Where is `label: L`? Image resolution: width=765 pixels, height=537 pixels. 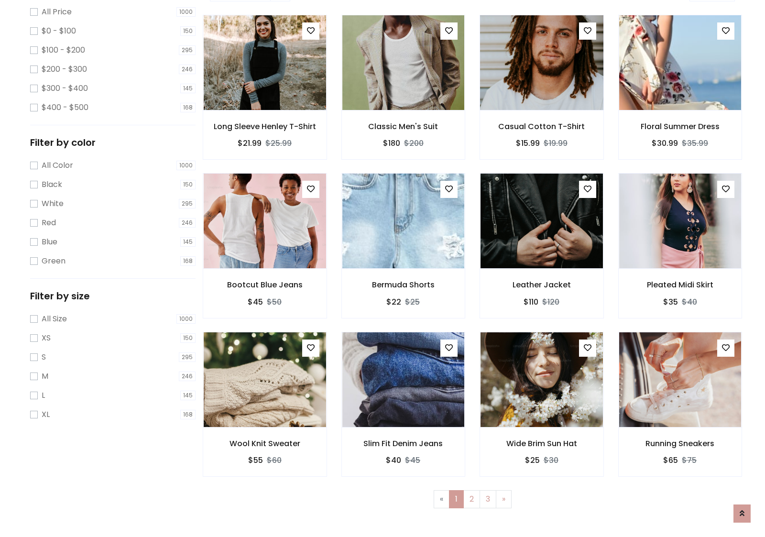 label: L is located at coordinates (43, 395).